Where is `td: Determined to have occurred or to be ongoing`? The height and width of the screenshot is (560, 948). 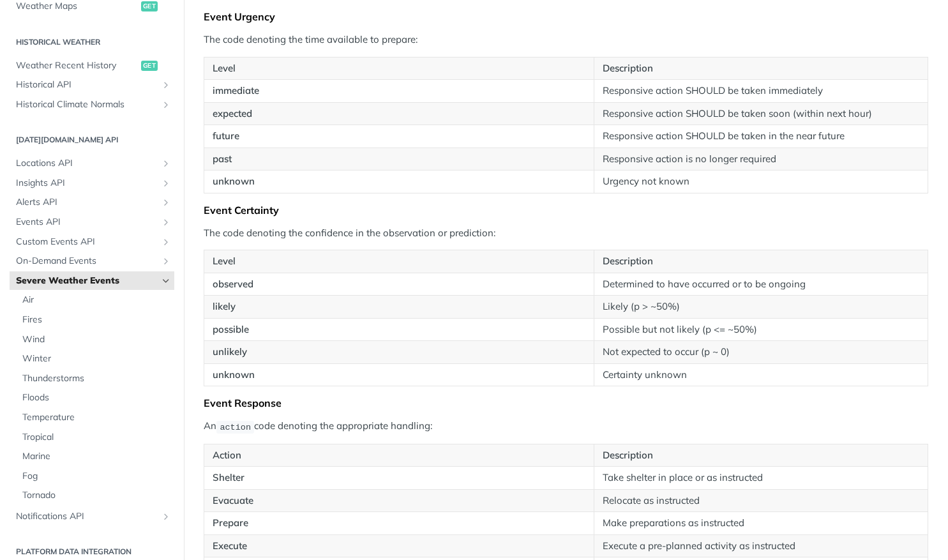 td: Determined to have occurred or to be ongoing is located at coordinates (760, 284).